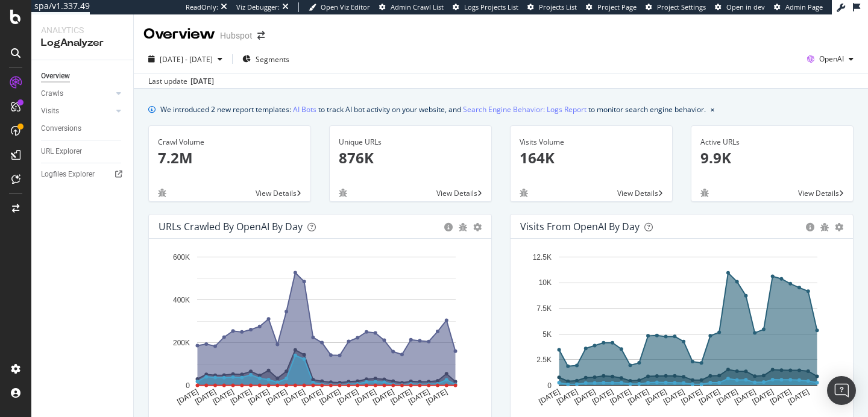 The width and height of the screenshot is (868, 417). What do you see at coordinates (557, 6) in the screenshot?
I see `span: Projects List` at bounding box center [557, 6].